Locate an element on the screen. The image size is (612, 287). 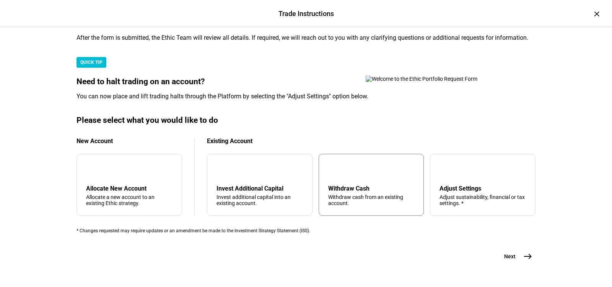
mat-icon: add is located at coordinates (92, 169).